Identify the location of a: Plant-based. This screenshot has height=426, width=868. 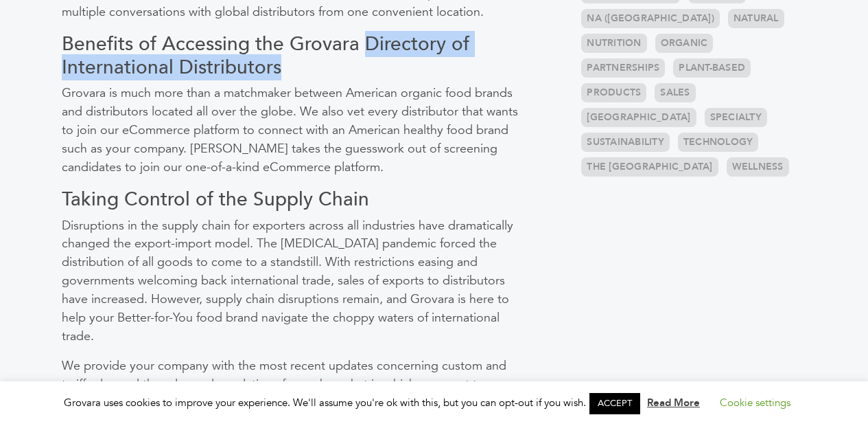
(712, 68).